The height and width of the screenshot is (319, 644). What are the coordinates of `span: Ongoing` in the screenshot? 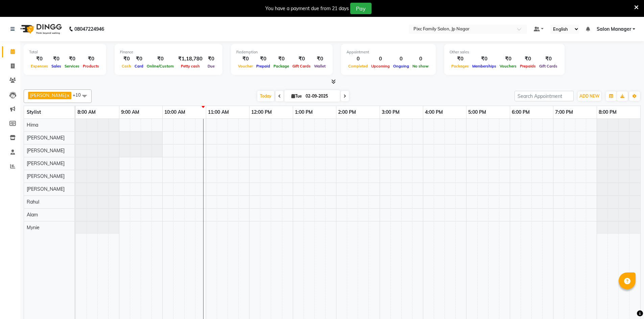 It's located at (401, 66).